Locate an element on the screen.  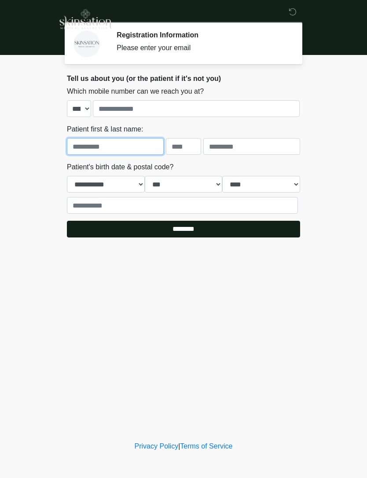
img: Skinsation Medical Aesthetics Logo is located at coordinates (85, 18).